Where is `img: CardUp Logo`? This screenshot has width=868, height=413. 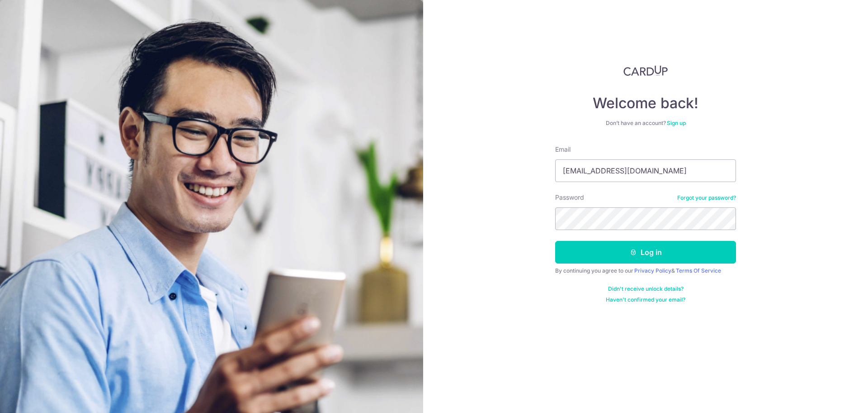
img: CardUp Logo is located at coordinates (645, 70).